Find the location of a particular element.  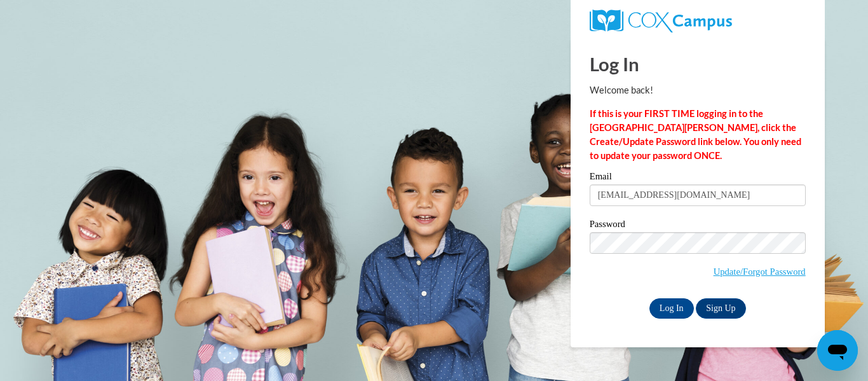

a: Sign Up is located at coordinates (721, 308).